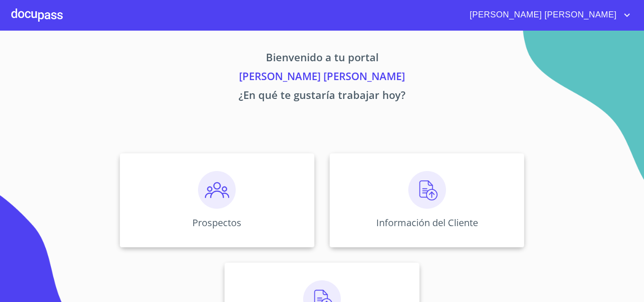 Image resolution: width=644 pixels, height=302 pixels. What do you see at coordinates (217, 190) in the screenshot?
I see `img: prospectos.png` at bounding box center [217, 190].